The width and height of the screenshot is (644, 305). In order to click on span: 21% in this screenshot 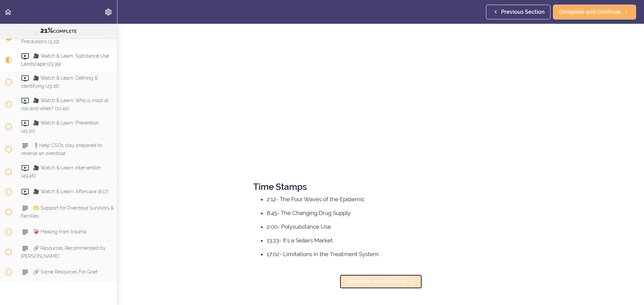, I will do `click(47, 30)`.